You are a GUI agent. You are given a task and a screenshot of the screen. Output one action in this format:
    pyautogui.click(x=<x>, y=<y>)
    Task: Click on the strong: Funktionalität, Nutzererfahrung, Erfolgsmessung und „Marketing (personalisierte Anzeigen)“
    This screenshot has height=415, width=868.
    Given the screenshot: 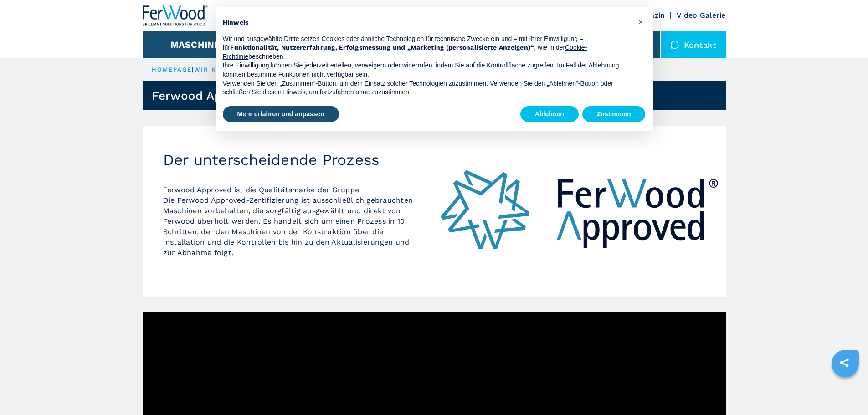 What is the action you would take?
    pyautogui.click(x=382, y=48)
    